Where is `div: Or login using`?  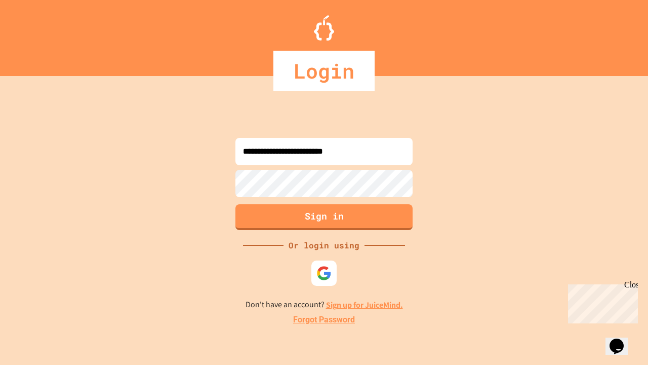 div: Or login using is located at coordinates (324, 245).